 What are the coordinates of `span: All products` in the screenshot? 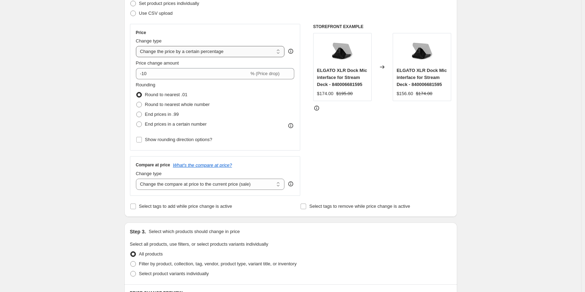 It's located at (151, 253).